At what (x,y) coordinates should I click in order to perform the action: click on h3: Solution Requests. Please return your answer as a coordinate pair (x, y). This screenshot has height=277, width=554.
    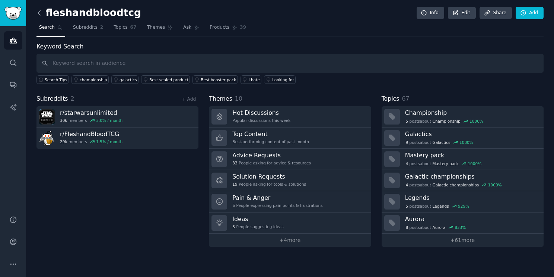
    Looking at the image, I should click on (269, 176).